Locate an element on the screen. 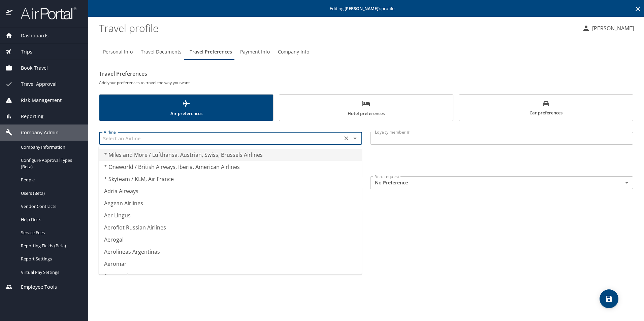 Image resolution: width=644 pixels, height=321 pixels. div: scrollable force tabs example is located at coordinates (366, 108).